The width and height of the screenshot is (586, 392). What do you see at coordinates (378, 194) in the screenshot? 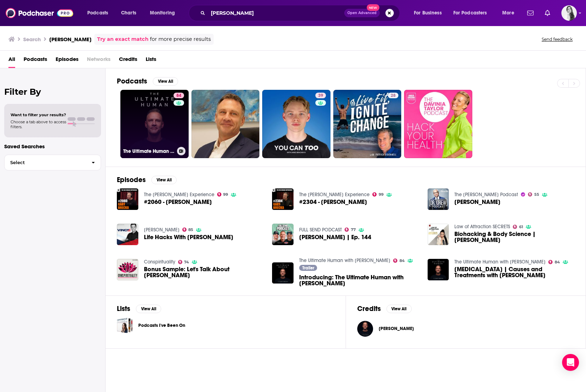
I see `a: 99` at bounding box center [378, 194].